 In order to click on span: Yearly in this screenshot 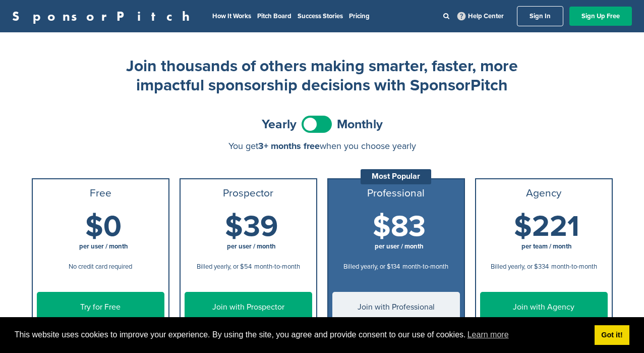, I will do `click(279, 124)`.